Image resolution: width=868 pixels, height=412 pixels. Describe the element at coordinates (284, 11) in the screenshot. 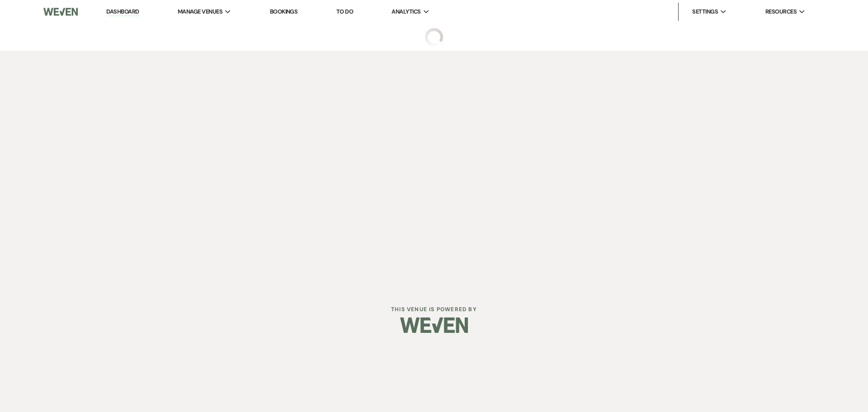

I see `a: Bookings` at that location.